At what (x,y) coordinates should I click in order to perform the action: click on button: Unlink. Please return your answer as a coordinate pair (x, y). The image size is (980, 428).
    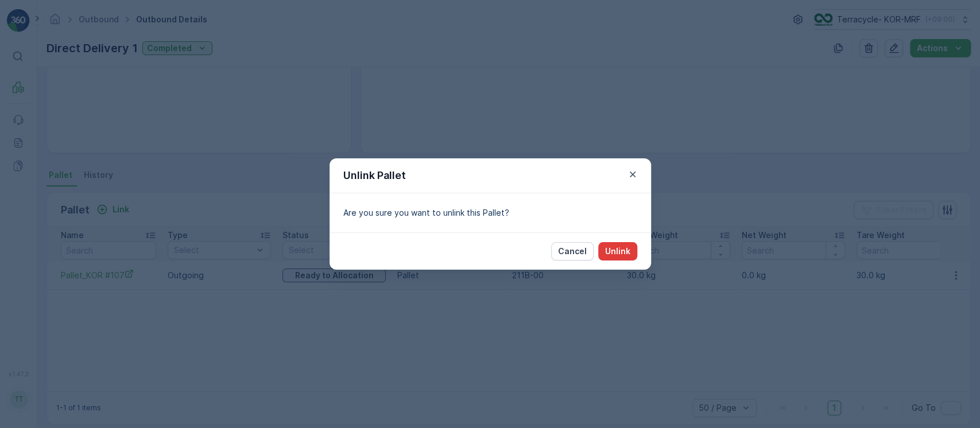
    Looking at the image, I should click on (618, 252).